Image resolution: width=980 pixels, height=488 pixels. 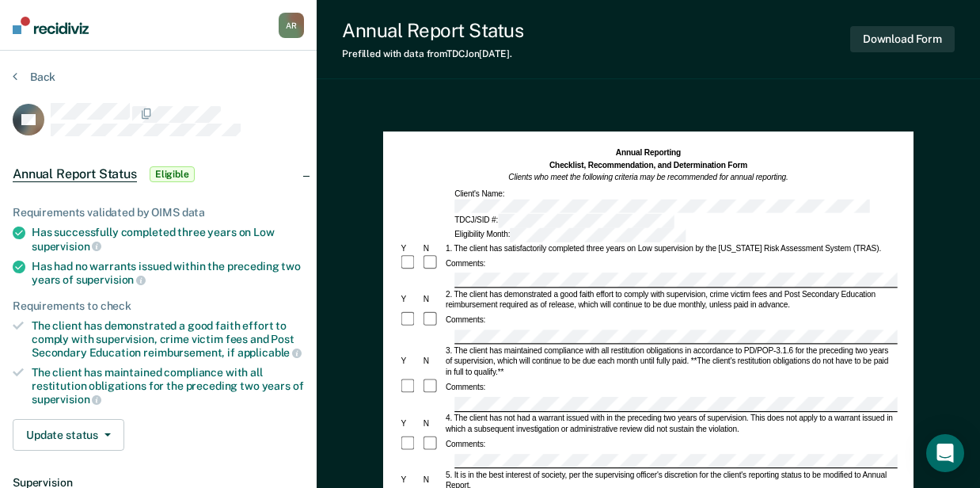 What do you see at coordinates (291, 25) in the screenshot?
I see `div: A R` at bounding box center [291, 25].